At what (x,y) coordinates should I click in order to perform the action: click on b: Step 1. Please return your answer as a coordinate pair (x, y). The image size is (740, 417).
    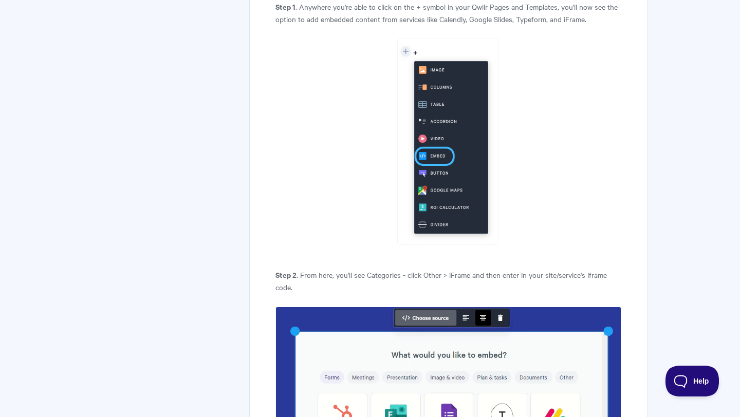
    Looking at the image, I should click on (285, 6).